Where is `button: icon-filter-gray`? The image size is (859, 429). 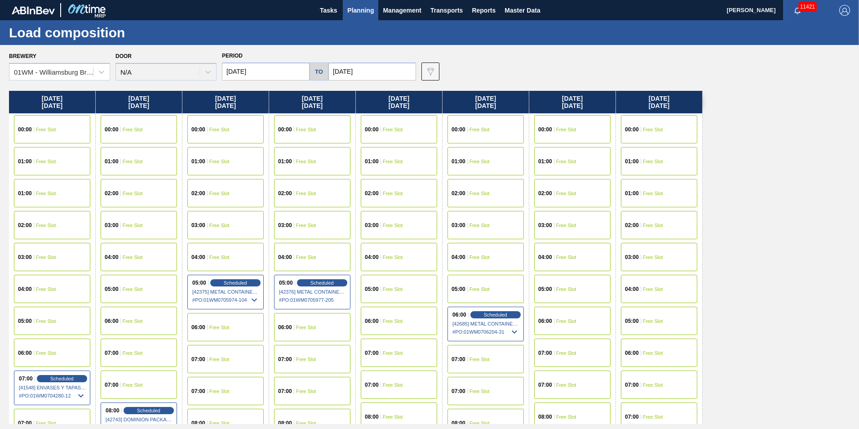 button: icon-filter-gray is located at coordinates (430, 71).